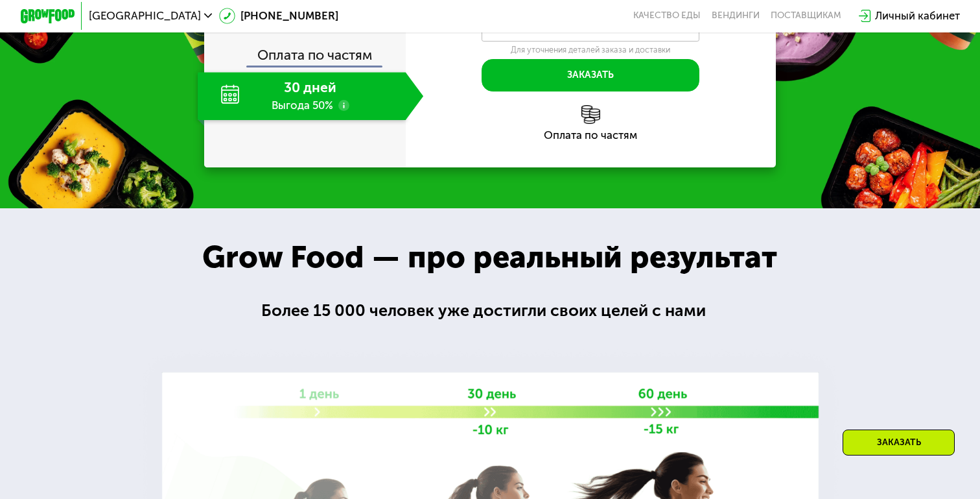 The width and height of the screenshot is (980, 499). What do you see at coordinates (736, 16) in the screenshot?
I see `a: Вендинги` at bounding box center [736, 16].